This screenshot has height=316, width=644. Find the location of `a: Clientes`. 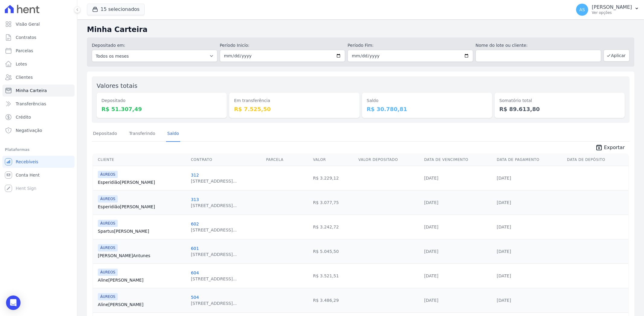

a: Clientes is located at coordinates (38, 77).